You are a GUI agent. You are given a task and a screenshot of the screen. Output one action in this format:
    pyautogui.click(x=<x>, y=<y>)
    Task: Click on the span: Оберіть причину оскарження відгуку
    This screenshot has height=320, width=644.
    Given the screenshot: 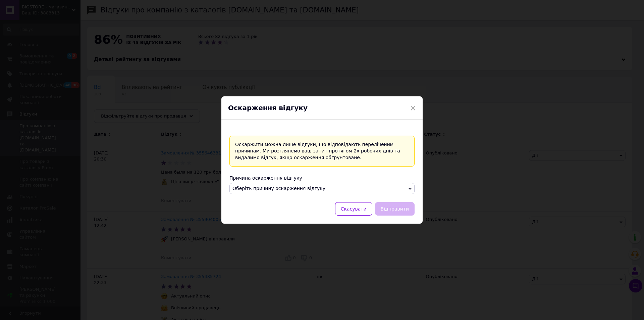 What is the action you would take?
    pyautogui.click(x=279, y=188)
    